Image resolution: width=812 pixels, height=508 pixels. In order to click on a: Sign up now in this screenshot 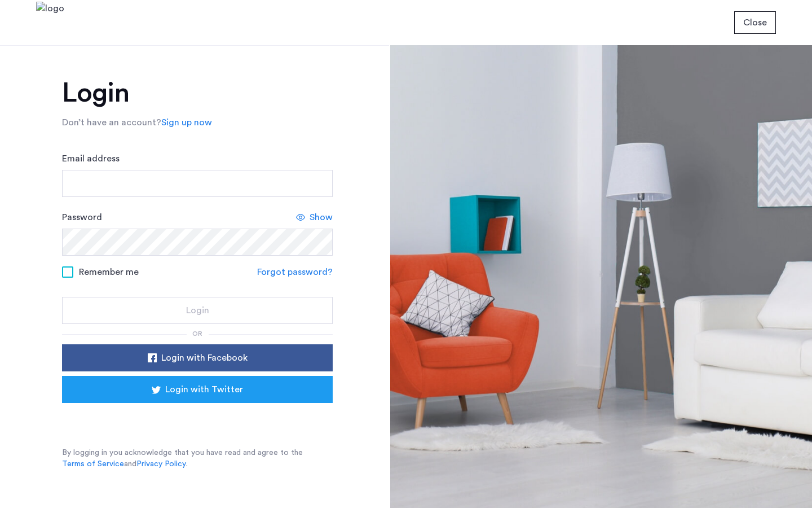, I will do `click(187, 122)`.